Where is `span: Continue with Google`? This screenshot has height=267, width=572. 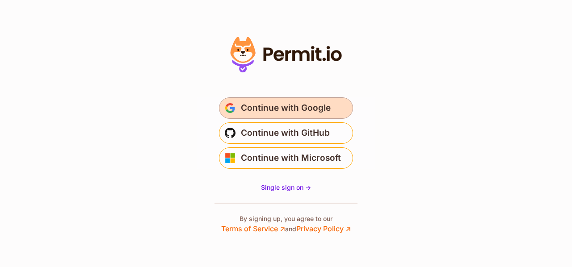 span: Continue with Google is located at coordinates (285, 108).